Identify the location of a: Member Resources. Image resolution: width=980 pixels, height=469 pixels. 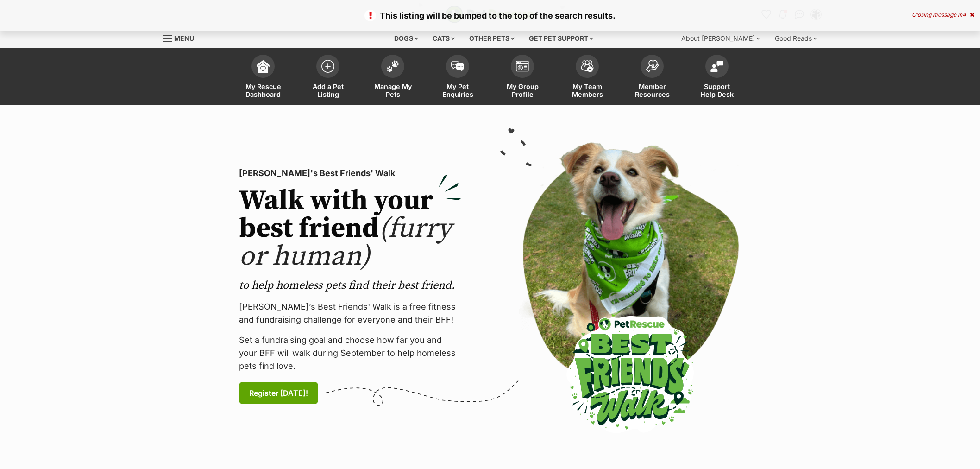
(653, 77).